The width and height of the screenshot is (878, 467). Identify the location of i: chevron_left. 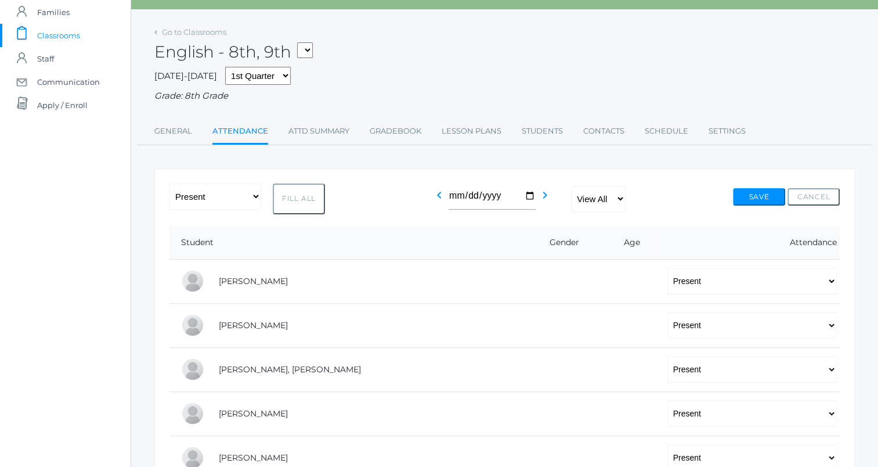
(439, 195).